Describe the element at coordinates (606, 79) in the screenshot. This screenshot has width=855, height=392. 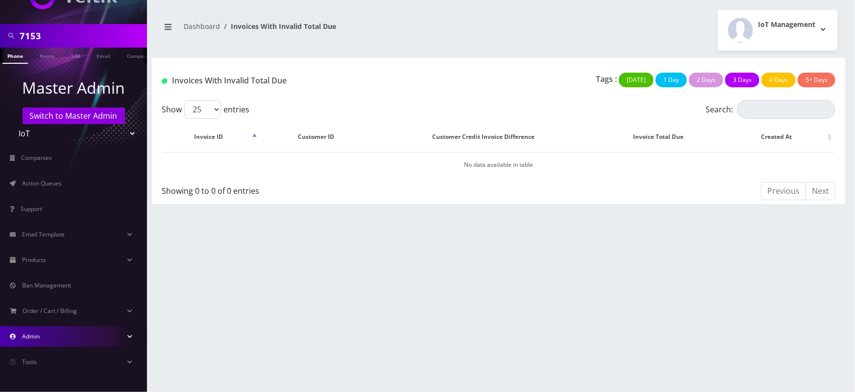
I see `p: Tags :` at that location.